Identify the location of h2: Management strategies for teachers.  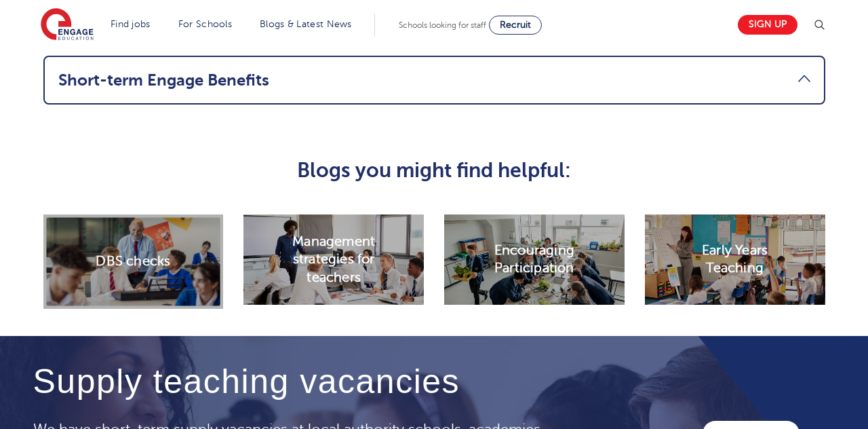
(333, 259).